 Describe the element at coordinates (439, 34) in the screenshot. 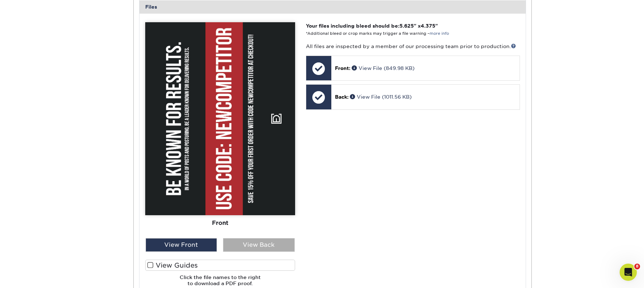

I see `a: more info` at that location.